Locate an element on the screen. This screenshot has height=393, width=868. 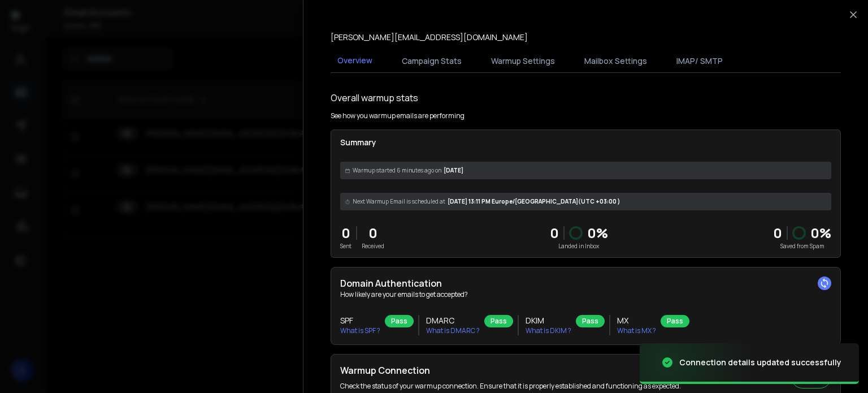
p: See how you warmup emails are performing is located at coordinates (397, 116).